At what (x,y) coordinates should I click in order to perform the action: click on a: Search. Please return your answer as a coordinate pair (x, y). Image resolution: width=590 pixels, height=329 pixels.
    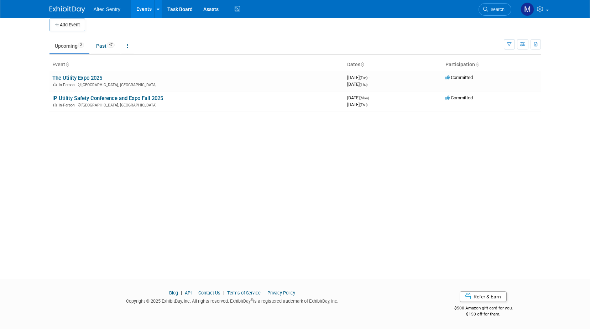
    Looking at the image, I should click on (495, 9).